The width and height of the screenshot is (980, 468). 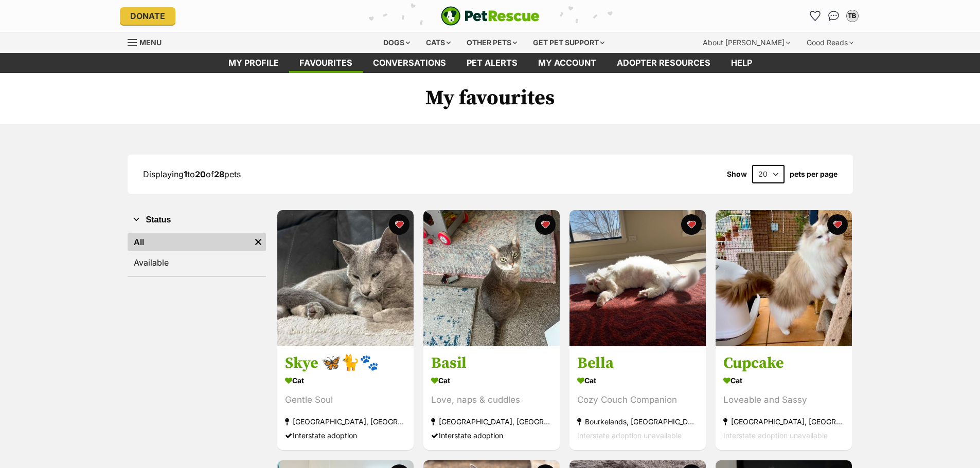 What do you see at coordinates (345, 278) in the screenshot?
I see `img: Skye 🦋🐈🐾` at bounding box center [345, 278].